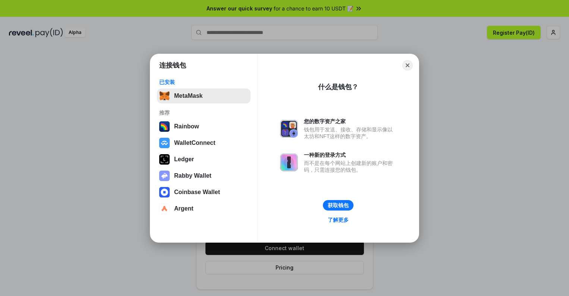 This screenshot has width=569, height=296. What do you see at coordinates (350, 155) in the screenshot?
I see `div: 一种新的登录方式` at bounding box center [350, 155].